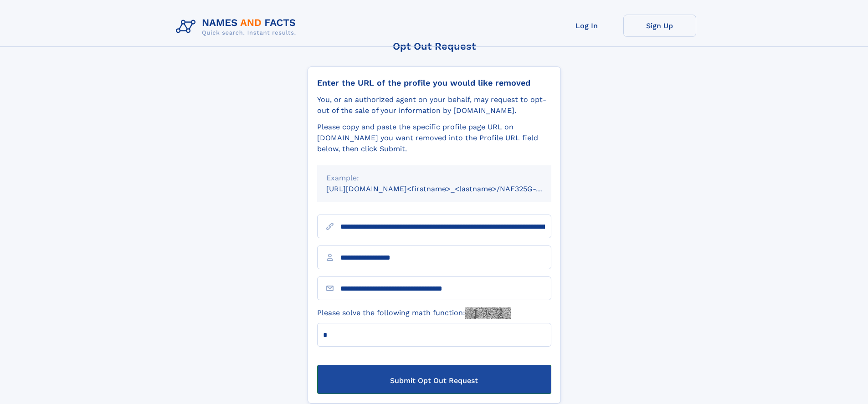 The image size is (868, 404). I want to click on img: Logo Names and Facts, so click(238, 27).